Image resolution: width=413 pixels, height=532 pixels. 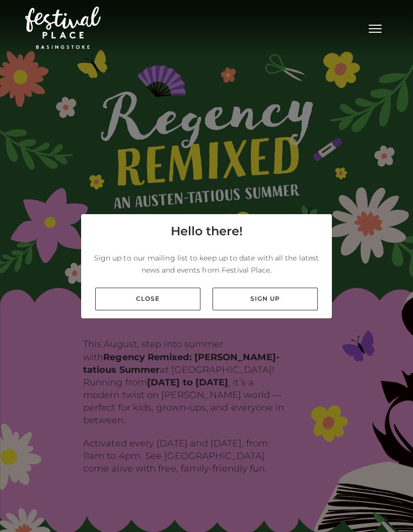 What do you see at coordinates (265, 299) in the screenshot?
I see `a: Sign up` at bounding box center [265, 299].